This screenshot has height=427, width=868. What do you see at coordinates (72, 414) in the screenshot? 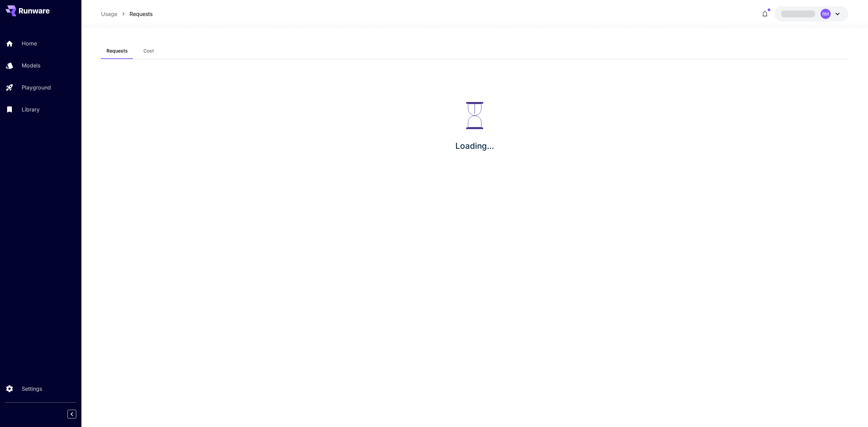
I see `button: Collapse sidebar` at bounding box center [72, 414].